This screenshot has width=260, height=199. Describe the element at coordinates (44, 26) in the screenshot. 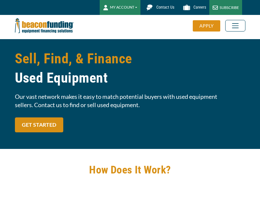

I see `img: Beacon Funding Corporation logo` at that location.